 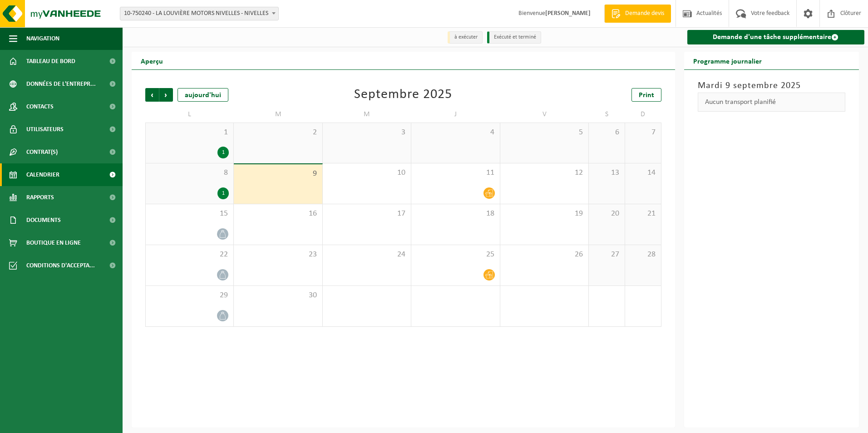 What do you see at coordinates (646, 95) in the screenshot?
I see `a: Print` at bounding box center [646, 95].